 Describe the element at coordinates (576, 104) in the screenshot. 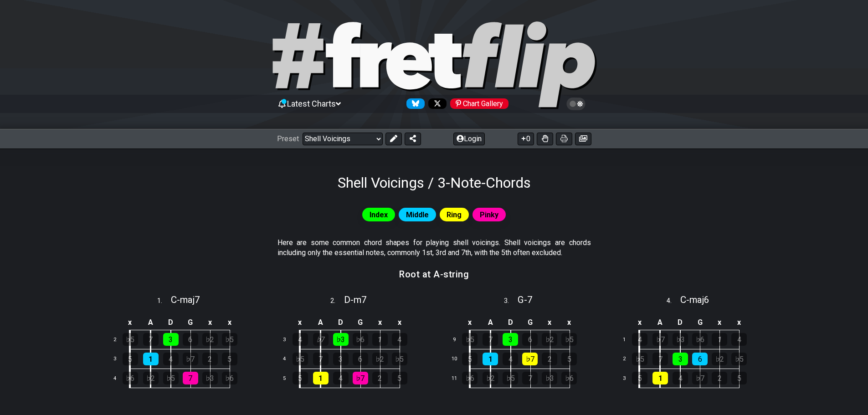

I see `span: Toggle light / dark theme` at that location.